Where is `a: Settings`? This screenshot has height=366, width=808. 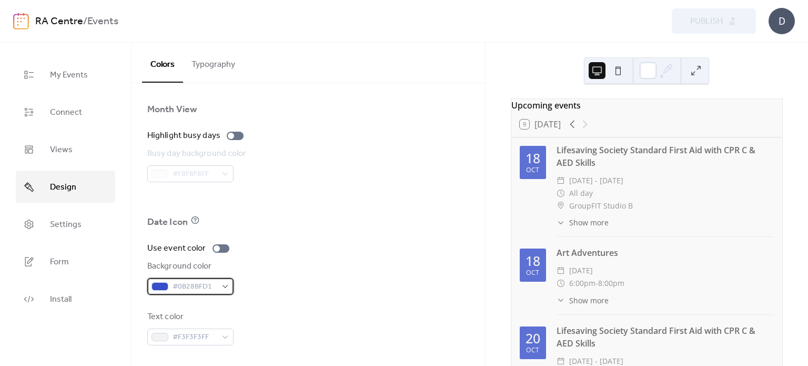
a: Settings is located at coordinates (65, 224).